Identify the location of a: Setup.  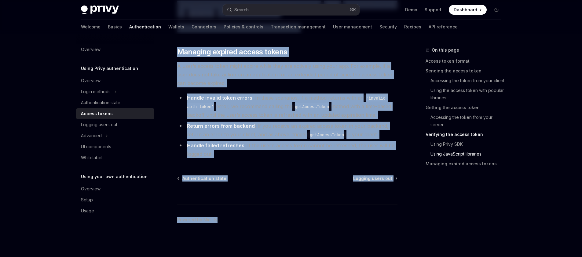
(115, 200).